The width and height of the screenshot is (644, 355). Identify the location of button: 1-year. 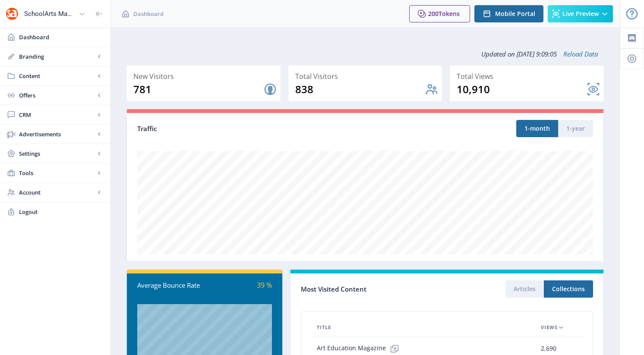
(576, 128).